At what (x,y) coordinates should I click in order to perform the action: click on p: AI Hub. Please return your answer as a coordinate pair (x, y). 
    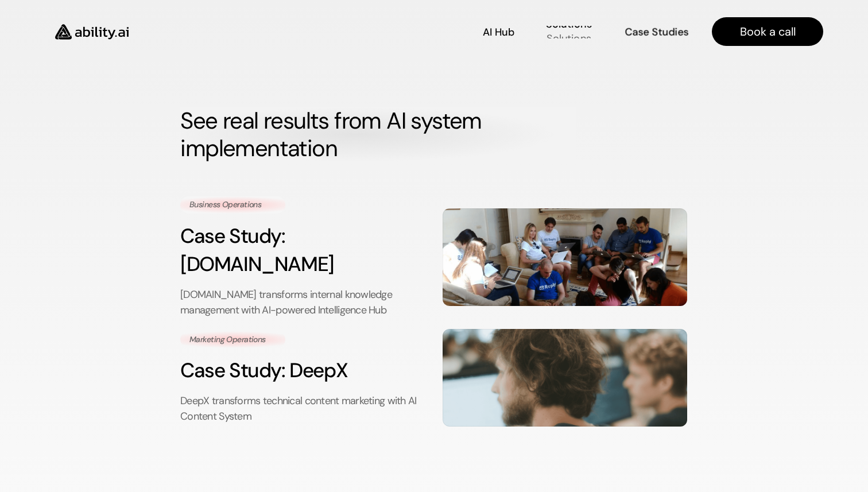
    Looking at the image, I should click on (498, 32).